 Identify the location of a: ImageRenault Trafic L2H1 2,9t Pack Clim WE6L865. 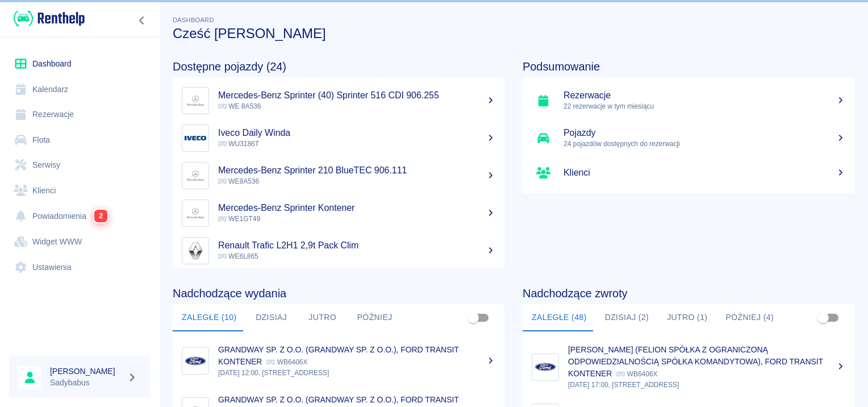
(338, 250).